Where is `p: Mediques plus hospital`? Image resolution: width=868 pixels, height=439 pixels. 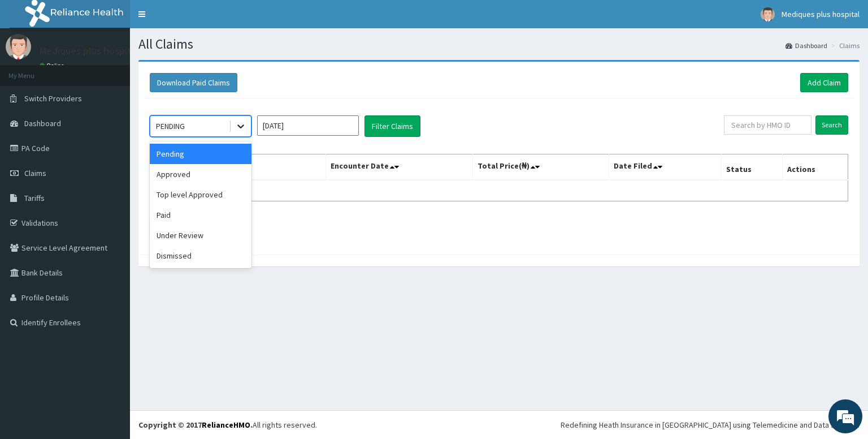 p: Mediques plus hospital is located at coordinates (90, 51).